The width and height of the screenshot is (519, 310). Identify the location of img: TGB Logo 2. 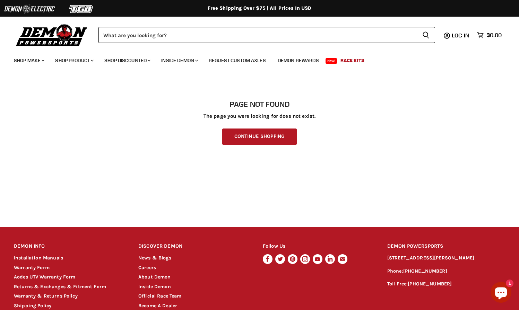
(81, 9).